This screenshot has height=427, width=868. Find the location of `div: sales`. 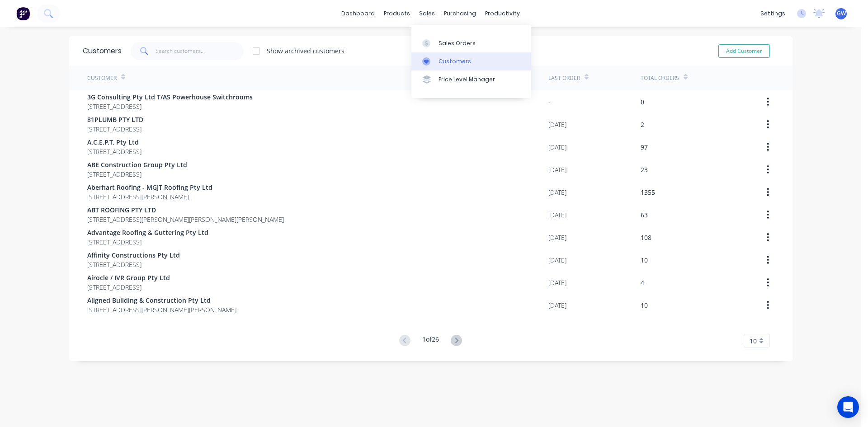

div: sales is located at coordinates (427, 13).